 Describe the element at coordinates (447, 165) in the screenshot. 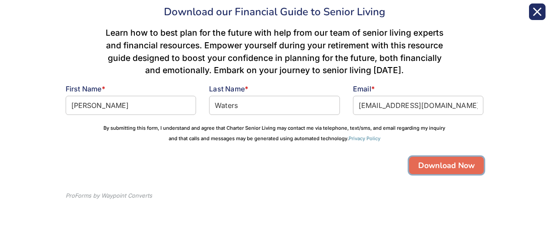

I see `button: Download Now` at that location.